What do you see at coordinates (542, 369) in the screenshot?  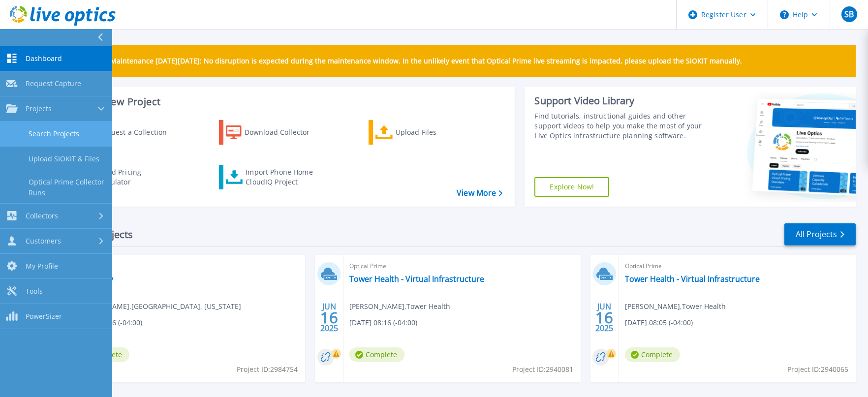 I see `span: Project ID: 2940081` at bounding box center [542, 369].